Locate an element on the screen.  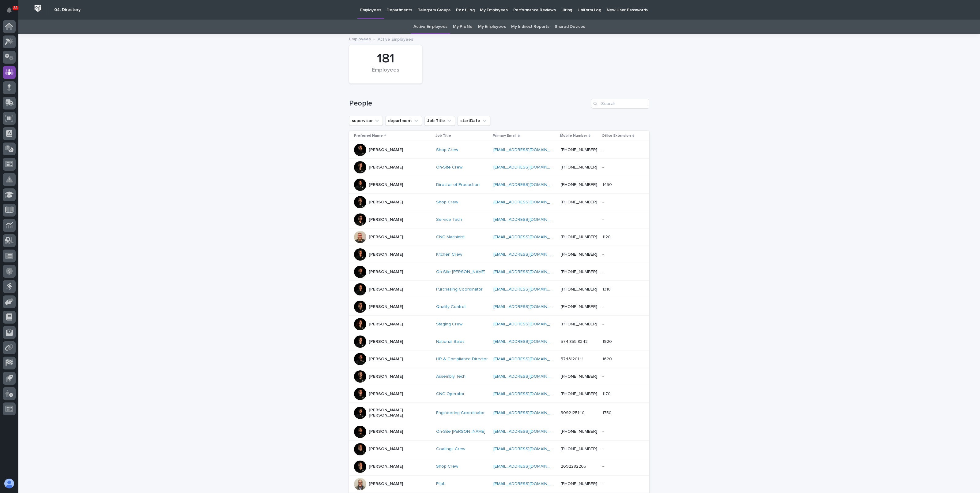
a: Staging Crew is located at coordinates (450, 325).